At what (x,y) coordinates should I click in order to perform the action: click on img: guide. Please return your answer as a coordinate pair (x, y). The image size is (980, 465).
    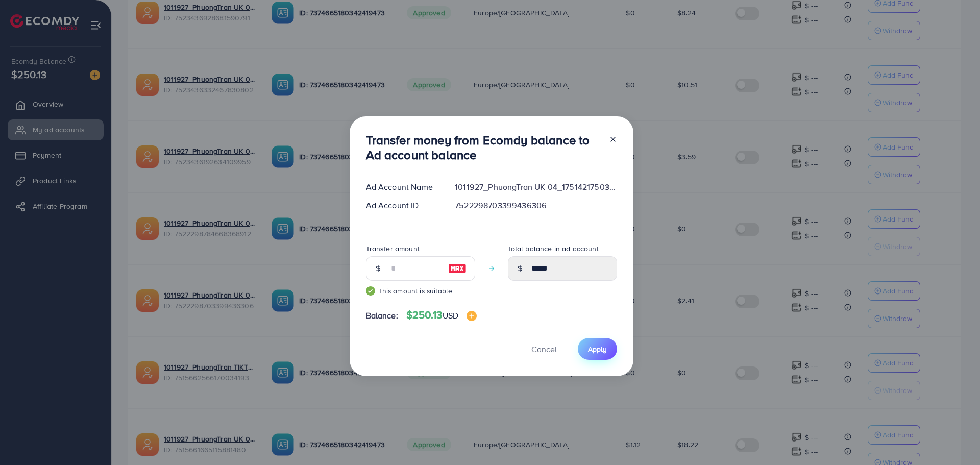
    Looking at the image, I should click on (371, 291).